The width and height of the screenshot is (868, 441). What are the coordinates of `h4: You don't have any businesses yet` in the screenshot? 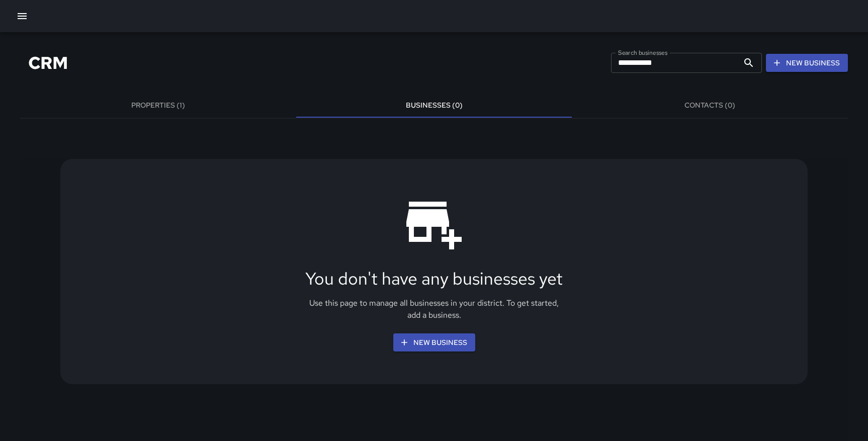 It's located at (434, 278).